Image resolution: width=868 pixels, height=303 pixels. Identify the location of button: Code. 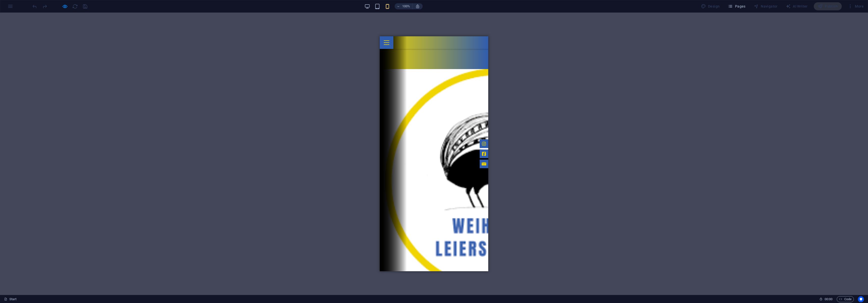
(845, 299).